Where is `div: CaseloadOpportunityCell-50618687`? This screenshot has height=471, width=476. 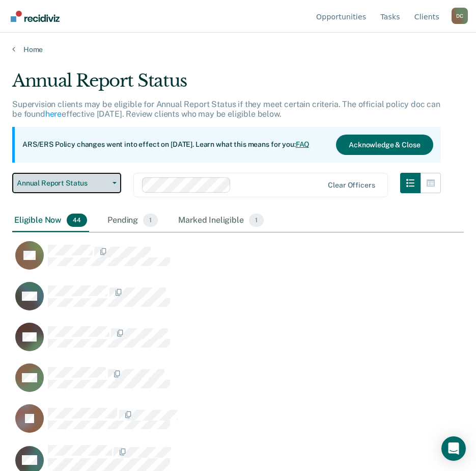
div: CaseloadOpportunityCell-50618687 is located at coordinates (210, 343).